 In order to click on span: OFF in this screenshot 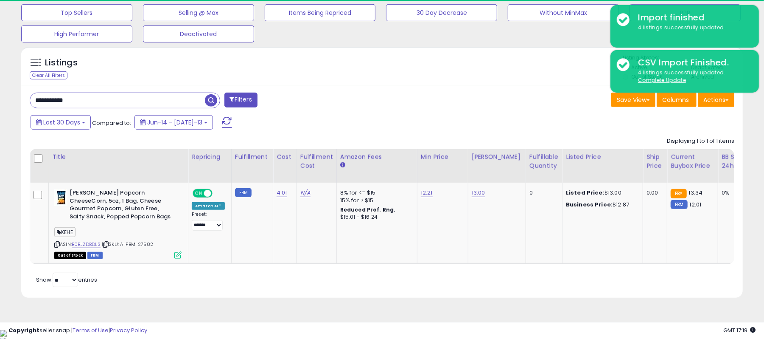, I will do `click(218, 193)`.